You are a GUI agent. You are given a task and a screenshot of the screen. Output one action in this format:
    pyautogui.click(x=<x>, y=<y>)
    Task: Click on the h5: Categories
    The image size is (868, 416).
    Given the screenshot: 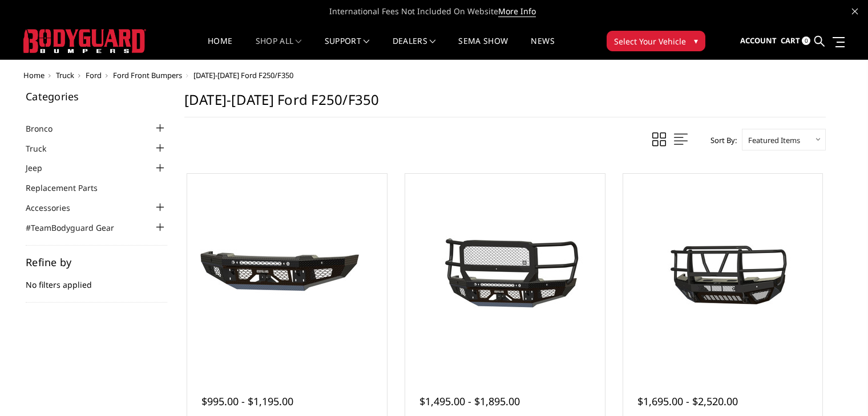 What is the action you would take?
    pyautogui.click(x=96, y=96)
    